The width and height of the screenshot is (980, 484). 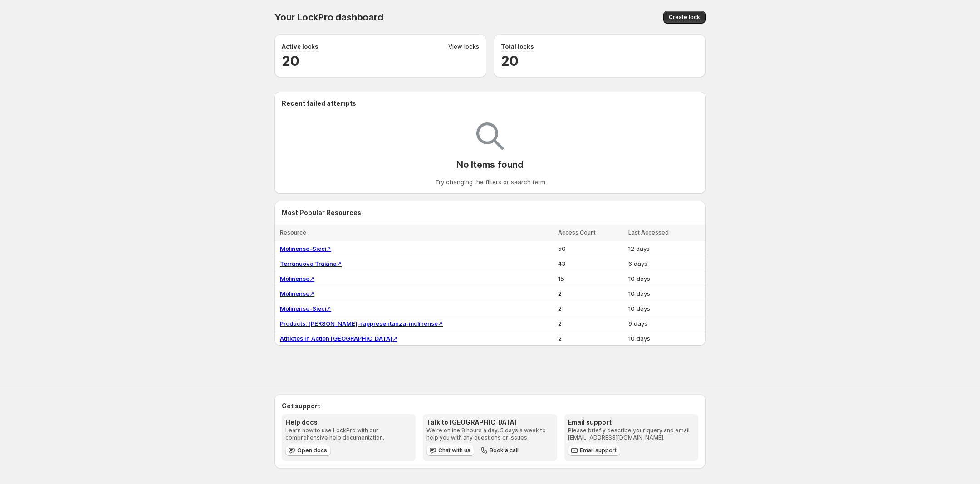 What do you see at coordinates (294, 232) in the screenshot?
I see `span: Resource` at bounding box center [294, 232].